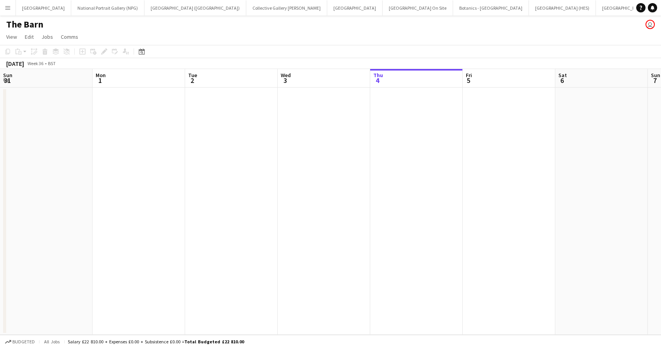 The image size is (661, 348). I want to click on span: 5, so click(468, 80).